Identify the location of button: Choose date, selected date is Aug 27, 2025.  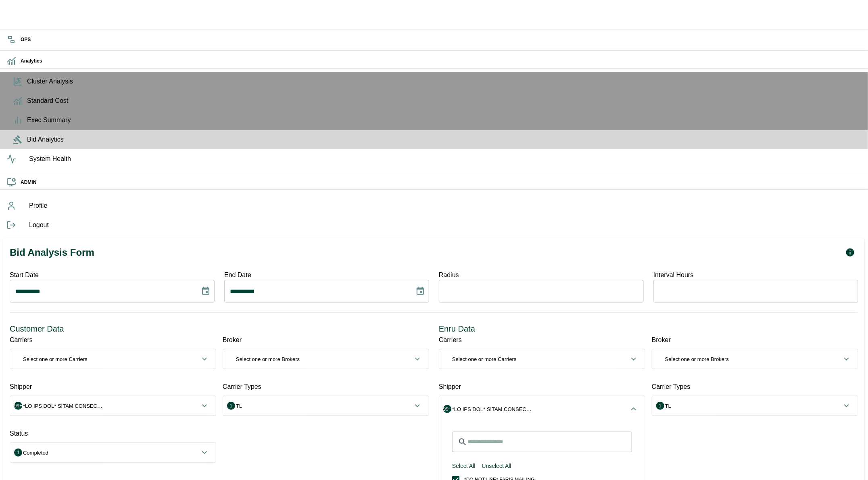
(206, 291).